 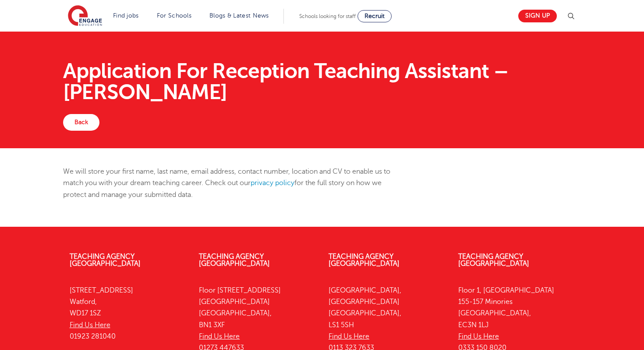 What do you see at coordinates (233, 183) in the screenshot?
I see `p: We will store your first name, last name, email address, contact number, location and CV to enabl...` at bounding box center [233, 183].